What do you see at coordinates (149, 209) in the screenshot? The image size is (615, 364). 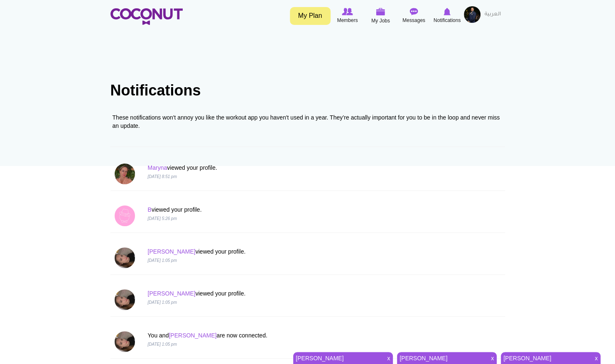 I see `a: B` at bounding box center [149, 209].